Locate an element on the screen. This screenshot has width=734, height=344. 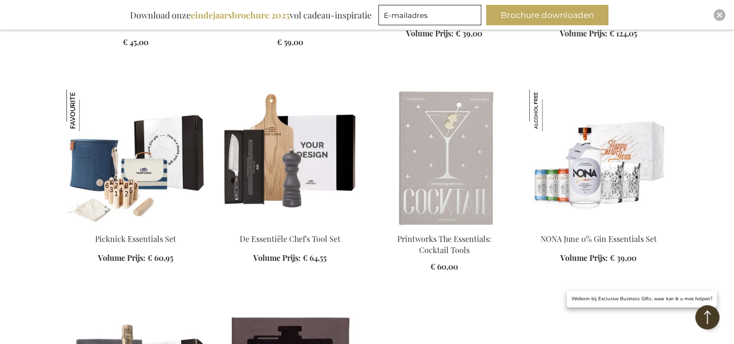
img: Picnic Essentials Set is located at coordinates (136, 157).